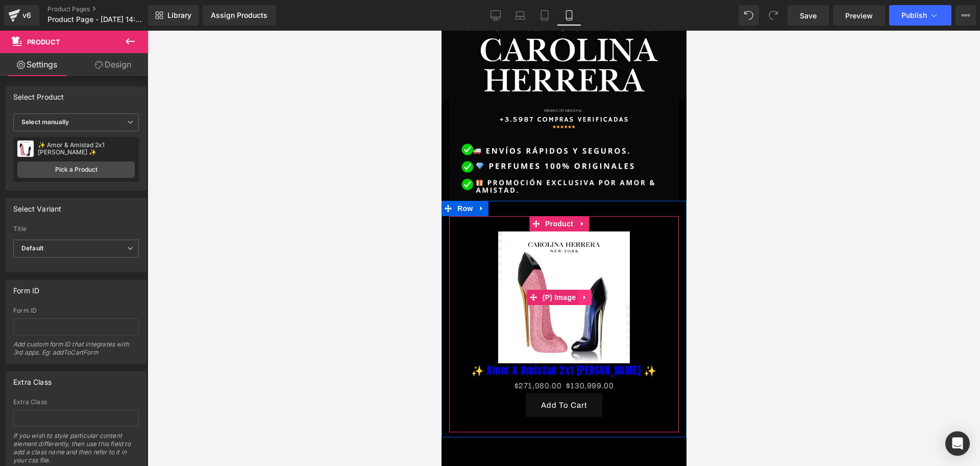 The image size is (980, 466). I want to click on button: Undo, so click(749, 15).